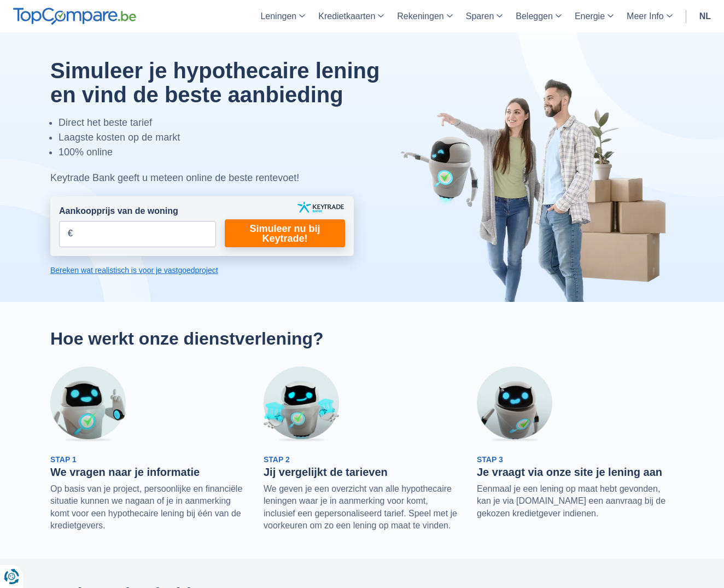  Describe the element at coordinates (233, 137) in the screenshot. I see `li: Laagste kosten op de markt` at that location.